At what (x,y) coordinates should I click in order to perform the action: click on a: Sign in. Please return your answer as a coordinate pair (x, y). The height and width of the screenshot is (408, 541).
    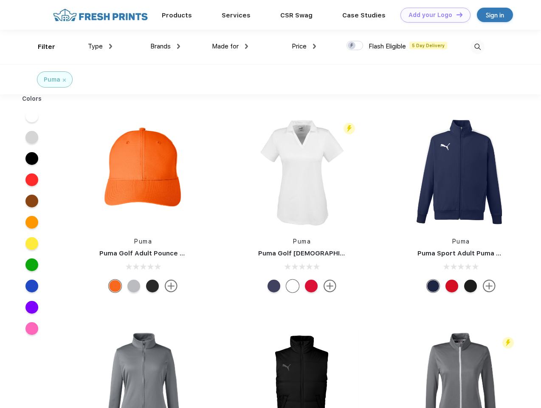
    Looking at the image, I should click on (495, 15).